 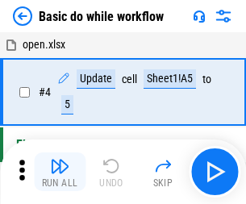 What do you see at coordinates (163, 172) in the screenshot?
I see `button: Skip` at bounding box center [163, 172].